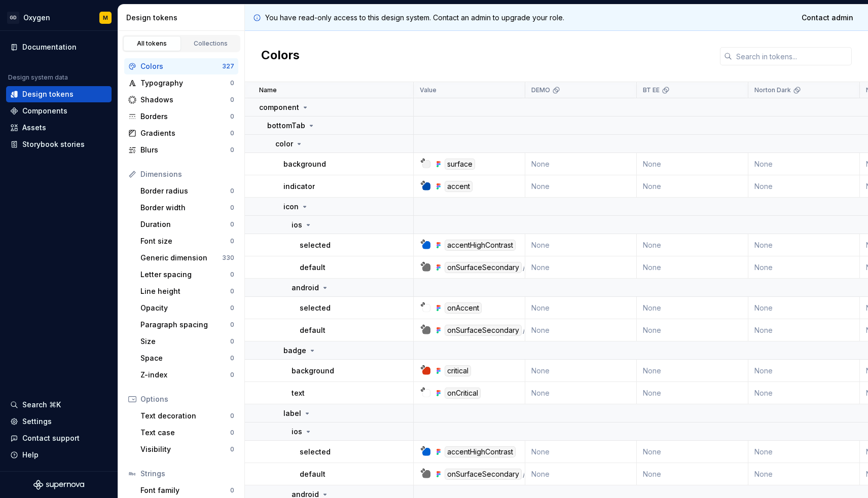 The width and height of the screenshot is (868, 498). I want to click on a: Letter spacing0, so click(187, 275).